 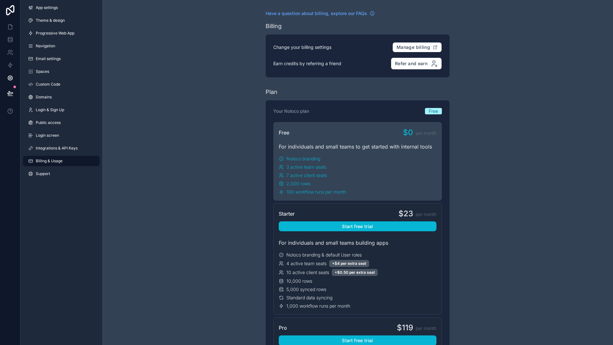 What do you see at coordinates (302, 47) in the screenshot?
I see `p: Change your billing settings` at bounding box center [302, 47].